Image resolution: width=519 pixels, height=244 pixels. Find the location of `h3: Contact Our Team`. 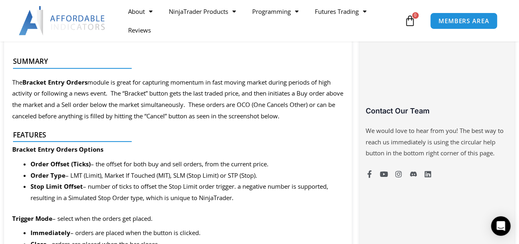

h3: Contact Our Team is located at coordinates (437, 111).